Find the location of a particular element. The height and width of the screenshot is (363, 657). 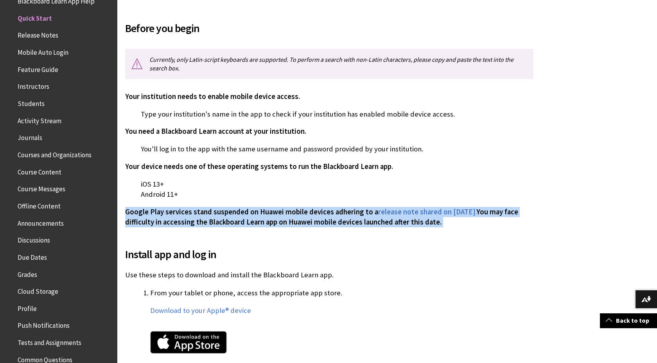

span: Students is located at coordinates (31, 102).